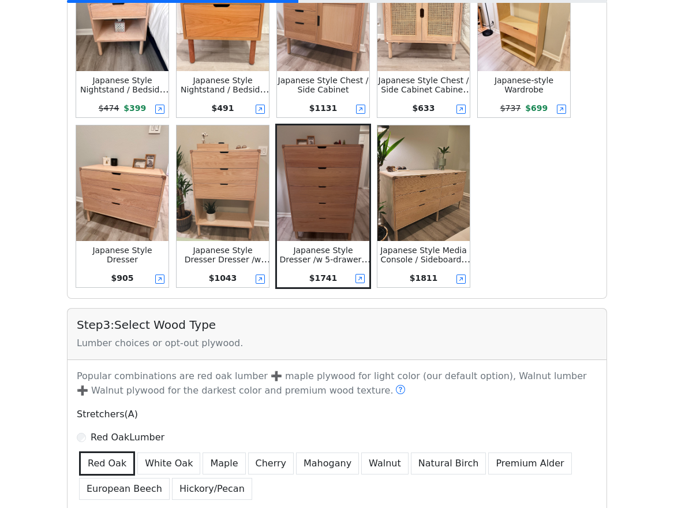 The width and height of the screenshot is (674, 508). I want to click on button: Red Oak, so click(107, 463).